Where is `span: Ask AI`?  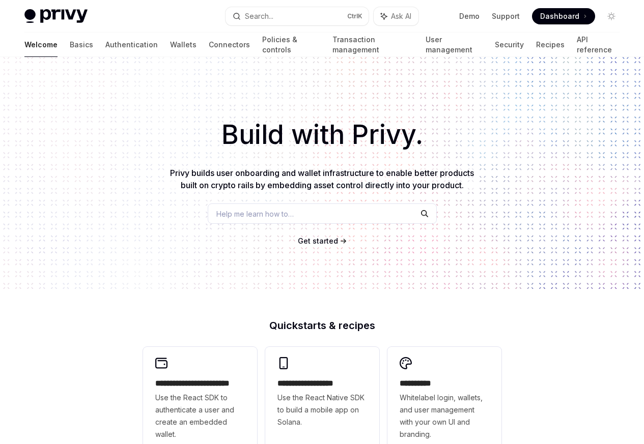
span: Ask AI is located at coordinates (401, 16).